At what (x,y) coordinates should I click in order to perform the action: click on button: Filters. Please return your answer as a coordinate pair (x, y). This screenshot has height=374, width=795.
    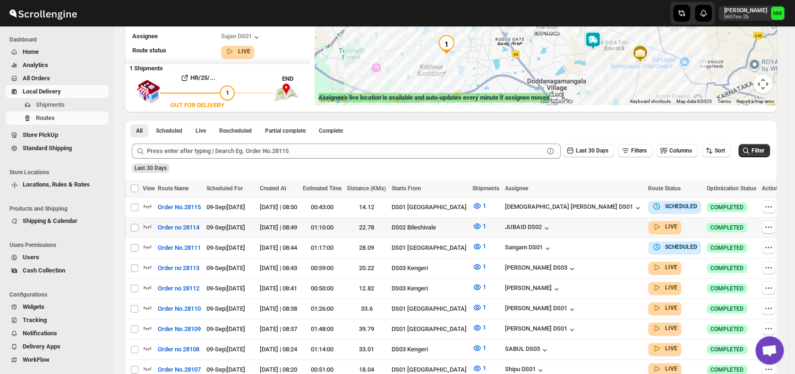
    Looking at the image, I should click on (635, 151).